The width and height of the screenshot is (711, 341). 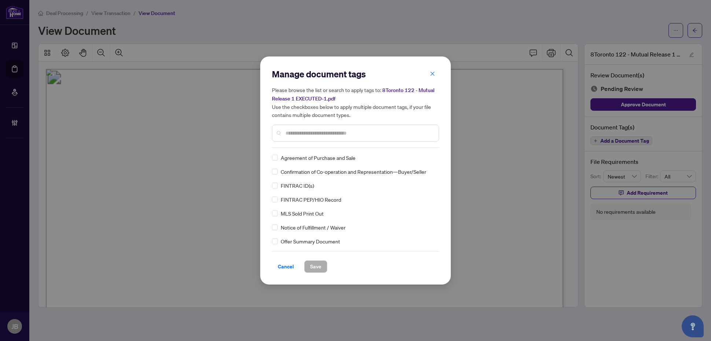 I want to click on button: Cancel, so click(x=286, y=266).